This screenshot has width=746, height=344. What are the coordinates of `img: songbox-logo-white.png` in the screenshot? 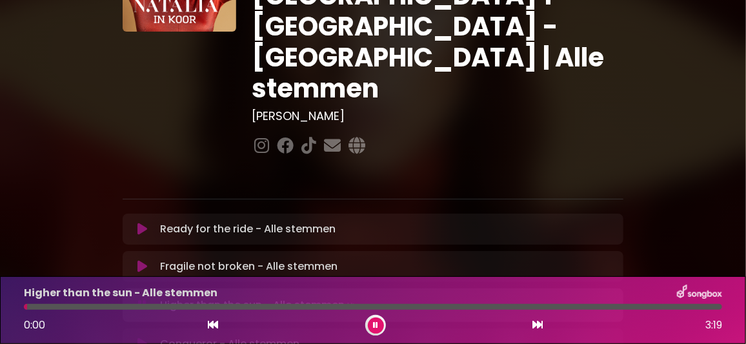 It's located at (700, 293).